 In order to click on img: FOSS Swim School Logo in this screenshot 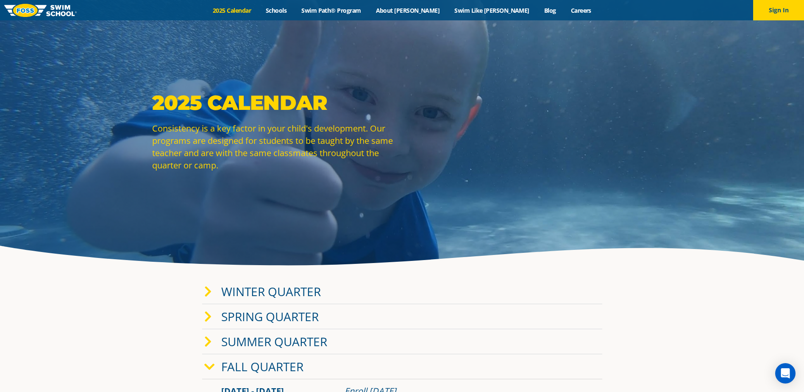, I will do `click(40, 10)`.